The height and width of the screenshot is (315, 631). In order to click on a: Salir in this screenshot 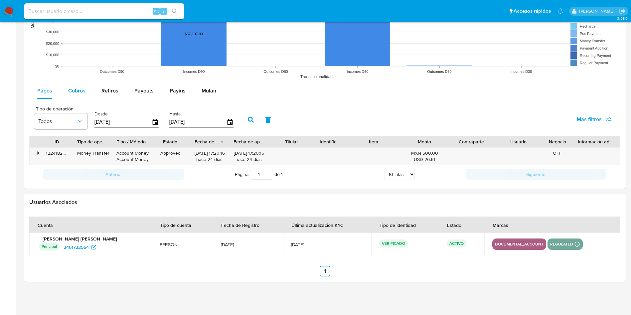, I will do `click(622, 11)`.